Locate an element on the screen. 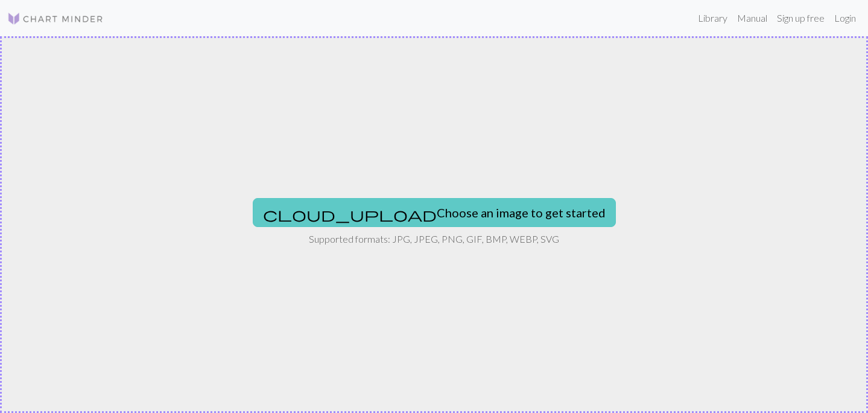 This screenshot has width=868, height=413. a: Library is located at coordinates (712, 18).